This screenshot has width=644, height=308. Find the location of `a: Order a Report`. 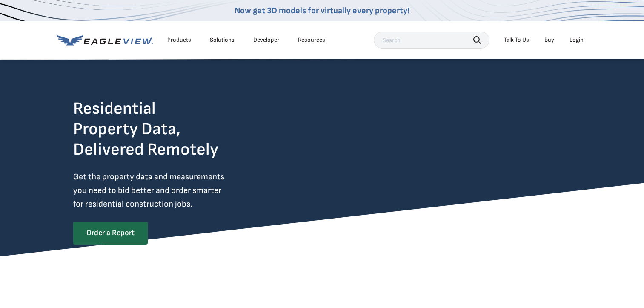

a: Order a Report is located at coordinates (110, 233).